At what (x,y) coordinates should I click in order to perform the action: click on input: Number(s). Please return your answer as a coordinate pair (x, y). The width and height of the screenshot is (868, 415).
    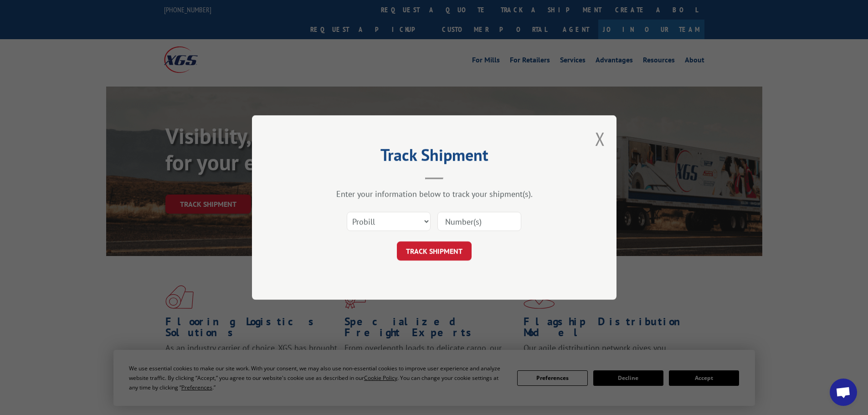
    Looking at the image, I should click on (479, 221).